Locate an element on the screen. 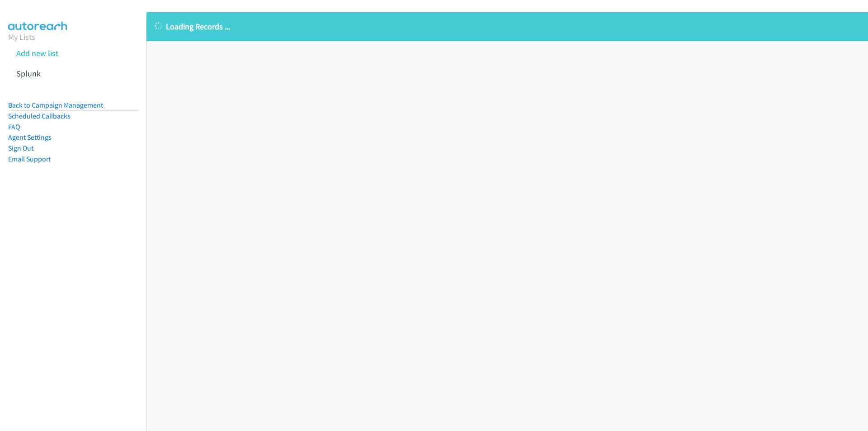 The width and height of the screenshot is (868, 431). a: Scheduled Callbacks is located at coordinates (39, 116).